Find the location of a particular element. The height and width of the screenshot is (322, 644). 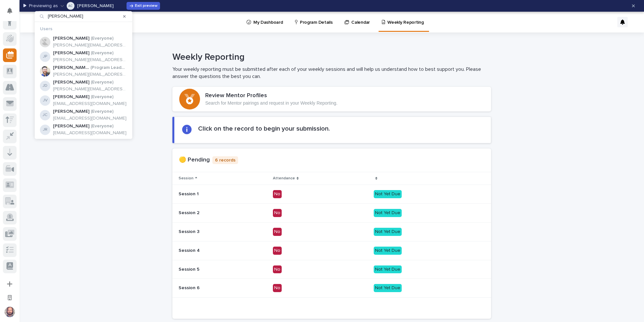

a: My Dashboard is located at coordinates (265, 22).